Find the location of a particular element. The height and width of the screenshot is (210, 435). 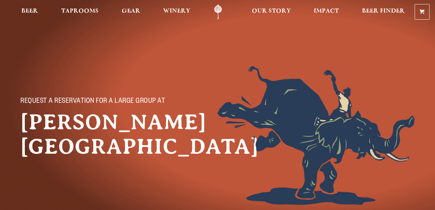

span: Impact is located at coordinates (326, 11).